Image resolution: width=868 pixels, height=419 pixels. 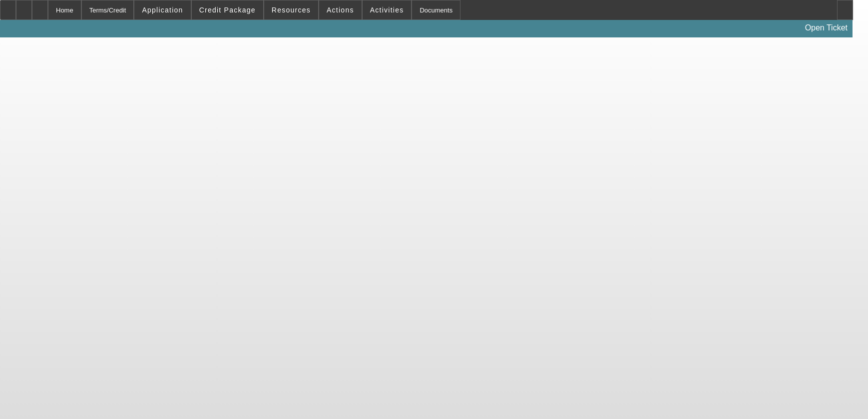 I want to click on button: Application, so click(x=162, y=10).